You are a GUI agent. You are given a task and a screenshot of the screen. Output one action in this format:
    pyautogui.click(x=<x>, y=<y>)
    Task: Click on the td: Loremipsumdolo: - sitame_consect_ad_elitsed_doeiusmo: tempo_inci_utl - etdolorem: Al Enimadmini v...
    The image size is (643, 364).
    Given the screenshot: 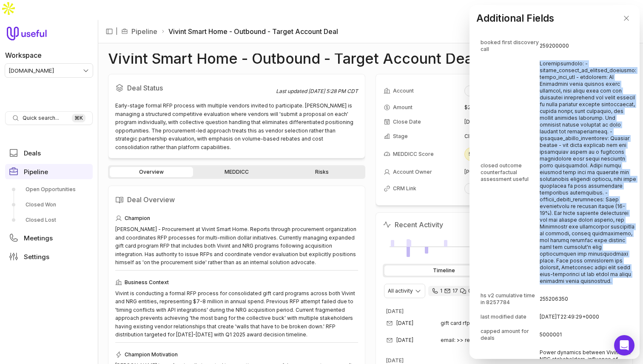 What is the action you would take?
    pyautogui.click(x=587, y=173)
    